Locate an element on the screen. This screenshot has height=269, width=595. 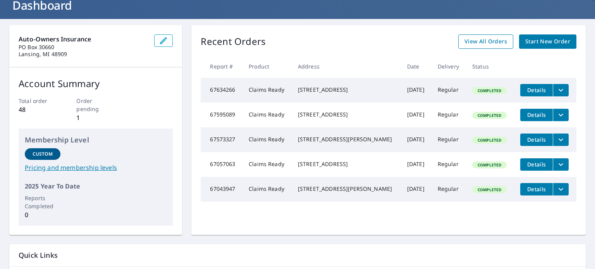
th: Delivery is located at coordinates (449, 66).